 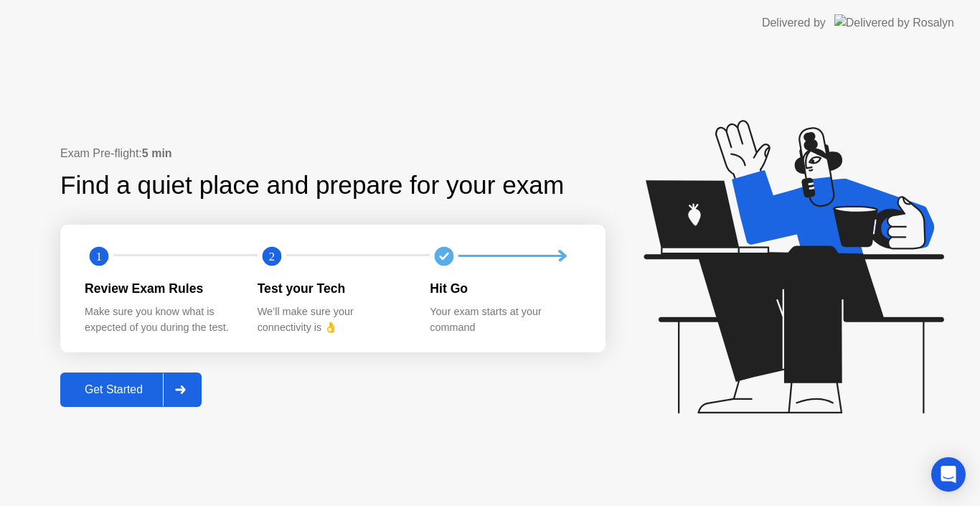 I want to click on div: Test your Tech, so click(x=332, y=288).